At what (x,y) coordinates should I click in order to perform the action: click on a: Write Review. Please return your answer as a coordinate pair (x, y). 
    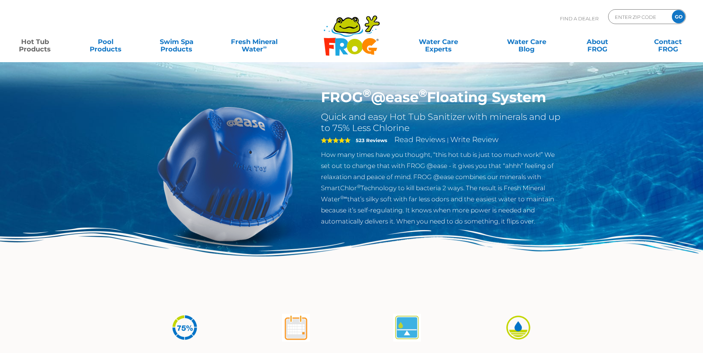
    Looking at the image, I should click on (474, 140).